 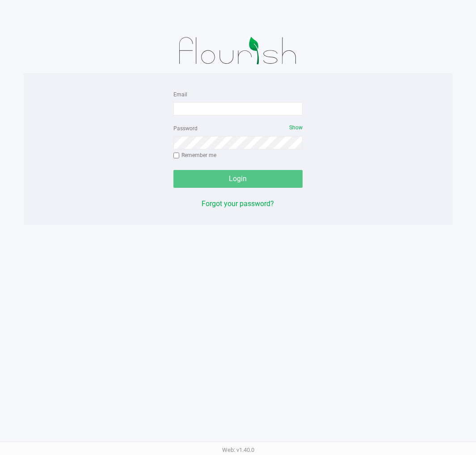 I want to click on label: Email, so click(x=180, y=94).